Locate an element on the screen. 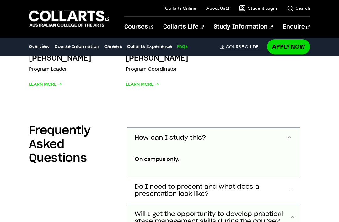  a: Careers is located at coordinates (113, 47).